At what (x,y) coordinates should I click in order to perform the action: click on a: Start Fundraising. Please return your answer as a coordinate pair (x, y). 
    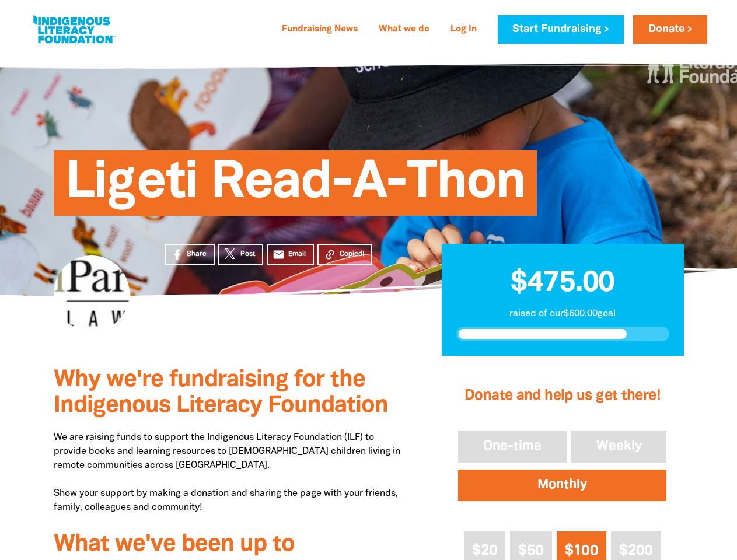
    Looking at the image, I should click on (561, 29).